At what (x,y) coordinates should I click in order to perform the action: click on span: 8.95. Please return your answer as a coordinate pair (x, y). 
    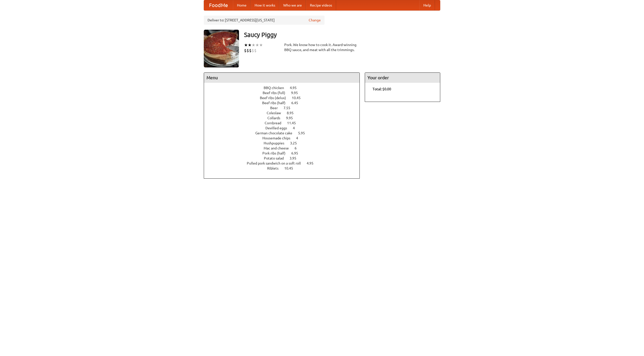
    Looking at the image, I should click on (293, 113).